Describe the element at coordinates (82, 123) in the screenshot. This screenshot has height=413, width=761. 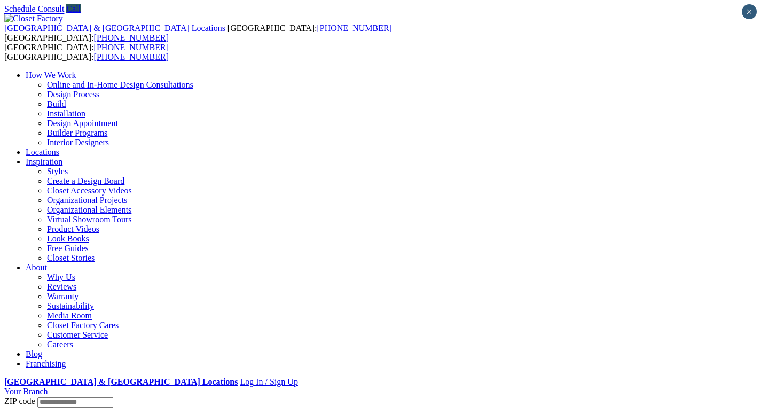
I see `a: Design Appointment` at that location.